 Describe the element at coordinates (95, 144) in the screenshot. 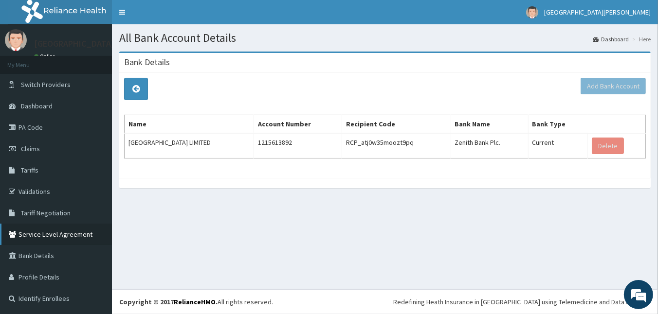

I see `span: We're online!` at that location.